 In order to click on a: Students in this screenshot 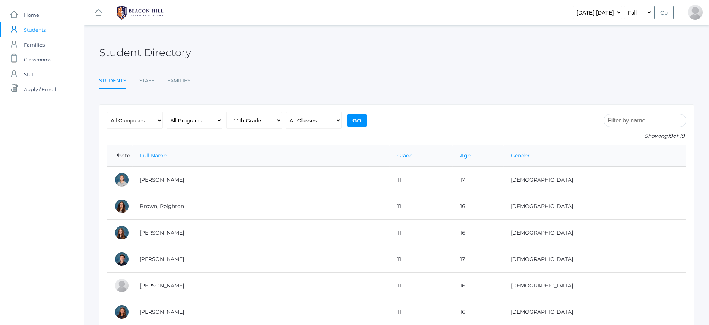, I will do `click(112, 81)`.